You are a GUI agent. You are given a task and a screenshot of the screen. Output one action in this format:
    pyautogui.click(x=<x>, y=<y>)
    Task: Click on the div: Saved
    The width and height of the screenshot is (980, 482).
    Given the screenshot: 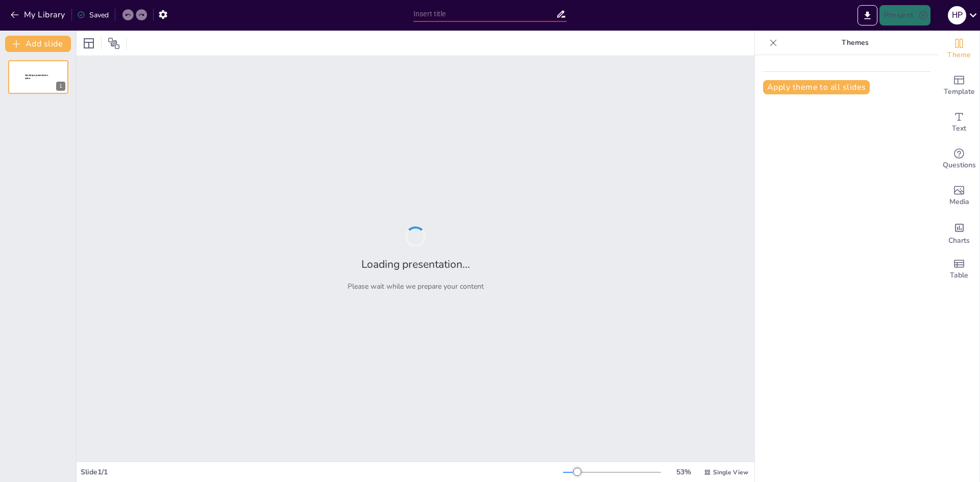 What is the action you would take?
    pyautogui.click(x=93, y=15)
    